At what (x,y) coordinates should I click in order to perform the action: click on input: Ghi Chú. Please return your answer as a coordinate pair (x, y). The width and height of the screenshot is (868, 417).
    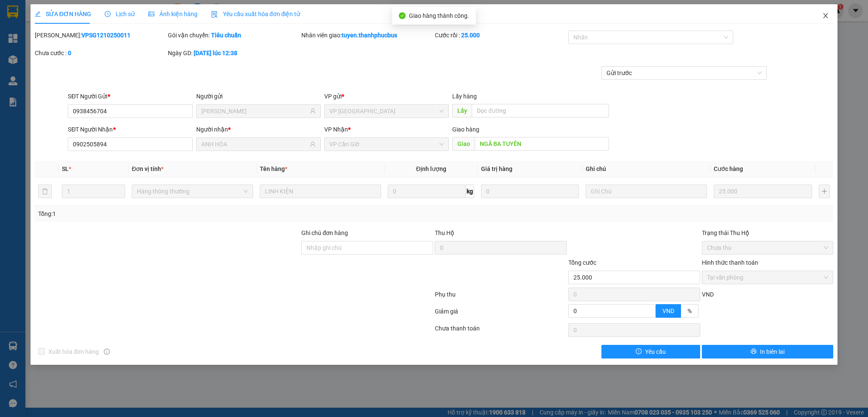
    Looking at the image, I should click on (646, 191).